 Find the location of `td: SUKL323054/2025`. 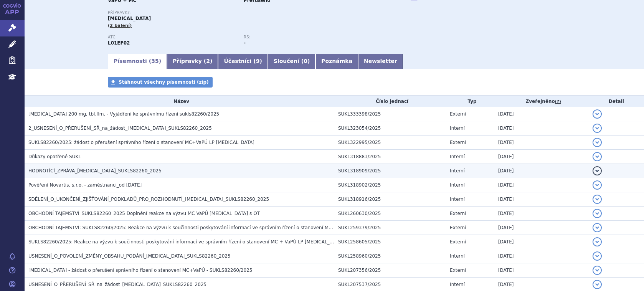

td: SUKL323054/2025 is located at coordinates (390, 128).